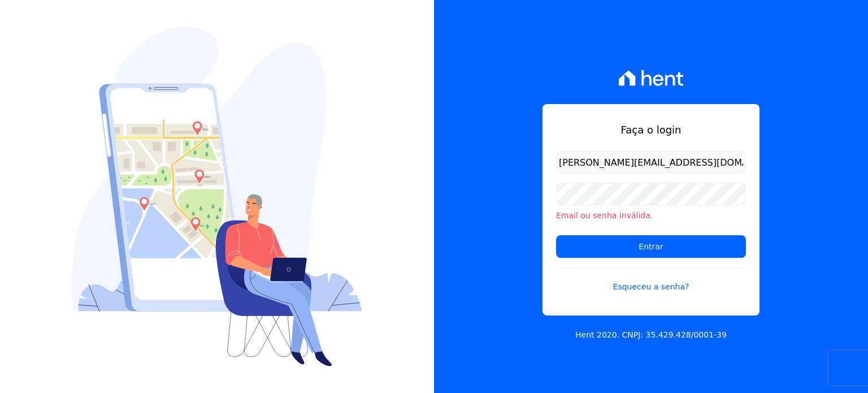  I want to click on p: Hent 2020. CNPJ: 35.429.428/0001-39, so click(651, 335).